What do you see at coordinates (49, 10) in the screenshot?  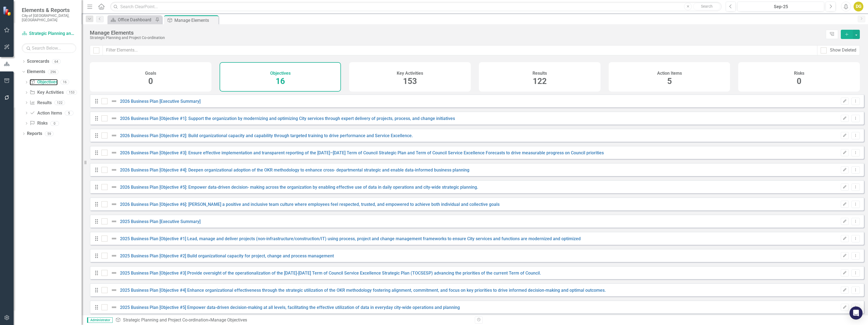 I see `span: Elements & Reports` at bounding box center [49, 10].